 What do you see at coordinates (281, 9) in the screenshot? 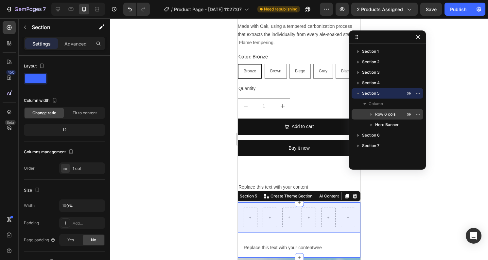
I see `span: Need republishing` at bounding box center [281, 9].